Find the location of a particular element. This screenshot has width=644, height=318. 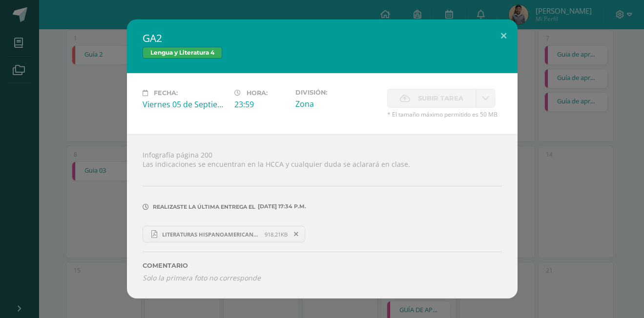

span: Realizaste la última entrega el is located at coordinates (204, 207).